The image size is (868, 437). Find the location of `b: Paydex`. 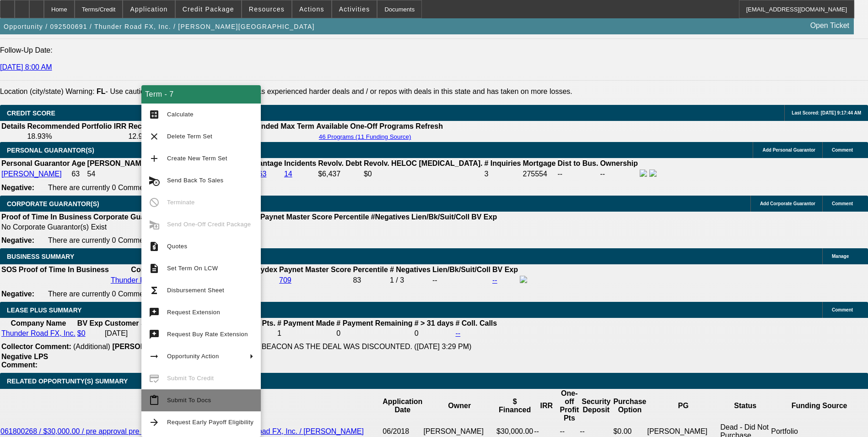

b: Paydex is located at coordinates (264, 269).